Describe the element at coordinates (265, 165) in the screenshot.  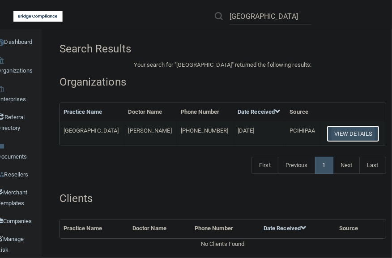
I see `a: First` at that location.